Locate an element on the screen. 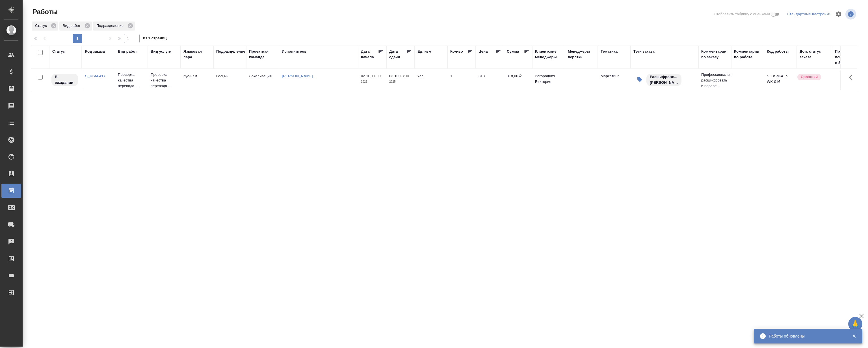 The height and width of the screenshot is (348, 868). p: Подразделение is located at coordinates (111, 26).